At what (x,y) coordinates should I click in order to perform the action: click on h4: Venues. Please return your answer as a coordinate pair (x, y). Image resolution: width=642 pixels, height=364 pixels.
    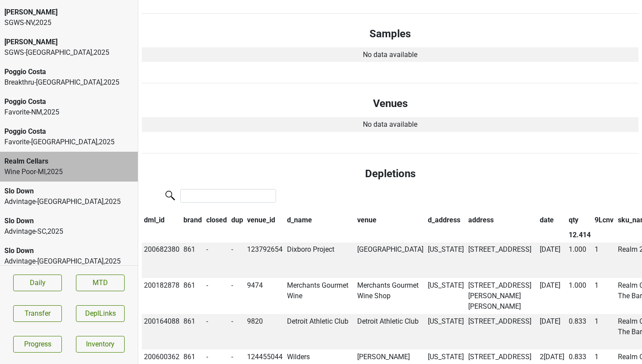
    Looking at the image, I should click on (390, 103).